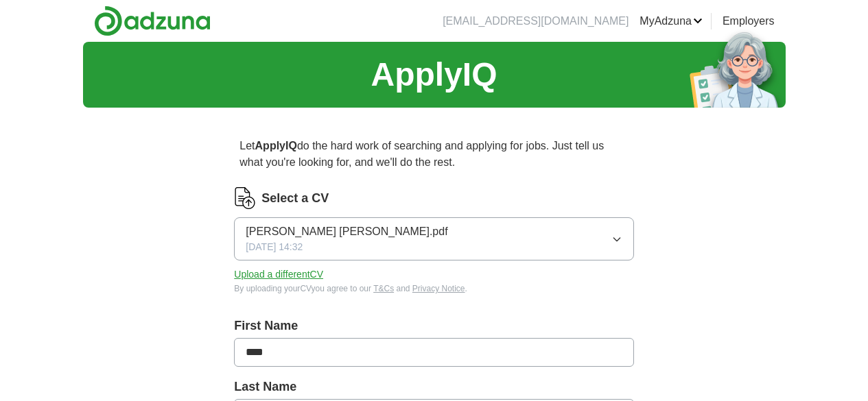 This screenshot has height=401, width=868. I want to click on label: Select a CV, so click(295, 198).